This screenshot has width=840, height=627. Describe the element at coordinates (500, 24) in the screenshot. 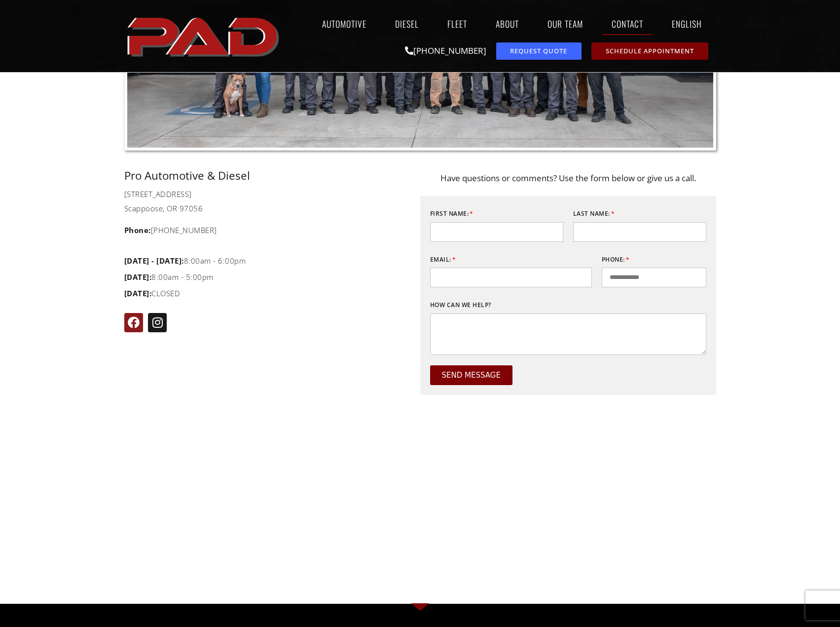

I see `nav: Menu` at that location.